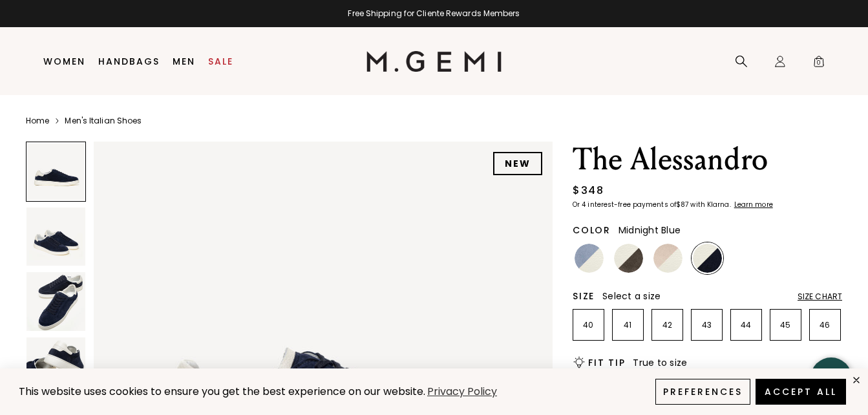 This screenshot has width=868, height=415. Describe the element at coordinates (702, 392) in the screenshot. I see `button: Preferences` at that location.